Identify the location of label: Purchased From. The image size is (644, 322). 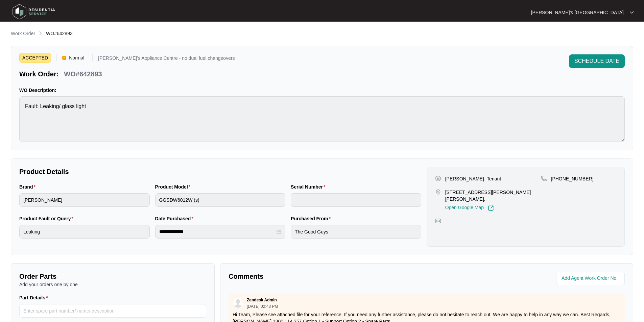
(312, 219).